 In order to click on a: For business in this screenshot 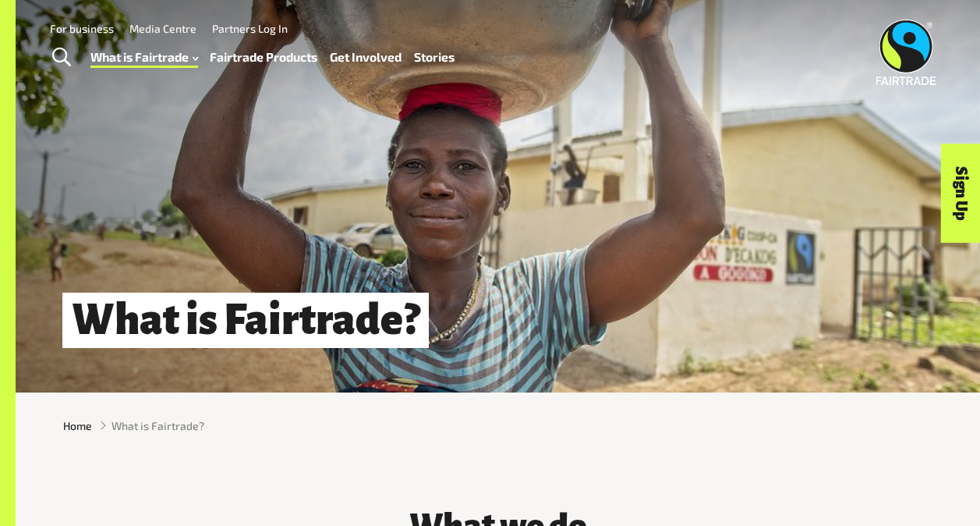, I will do `click(81, 28)`.